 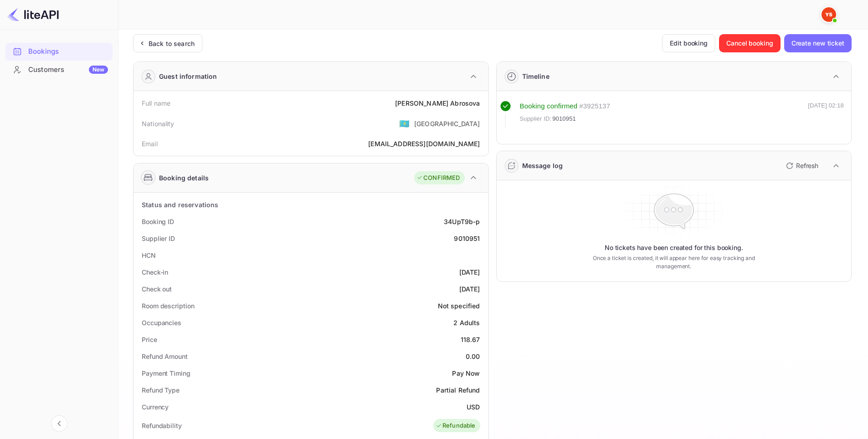 What do you see at coordinates (157, 288) in the screenshot?
I see `div: Check out` at bounding box center [157, 288].